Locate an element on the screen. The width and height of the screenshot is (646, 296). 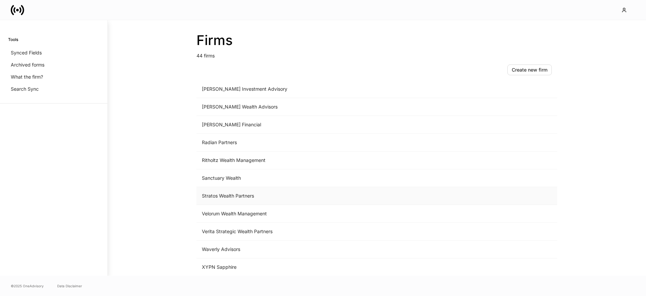
button: Create new firm is located at coordinates (529, 70).